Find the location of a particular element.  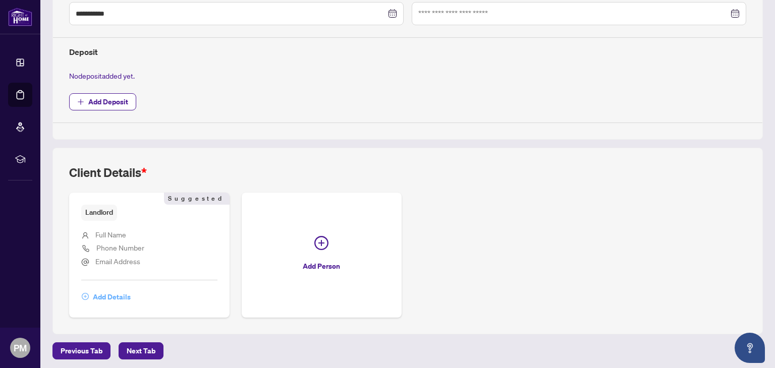

span: Suggested is located at coordinates (197, 199).